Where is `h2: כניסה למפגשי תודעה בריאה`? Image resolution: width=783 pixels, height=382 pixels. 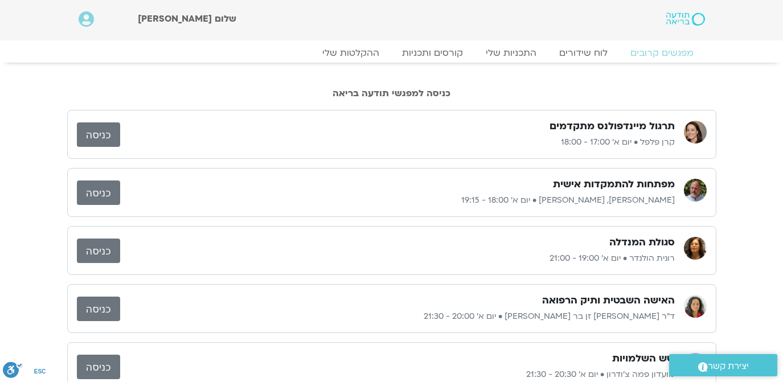
h2: כניסה למפגשי תודעה בריאה is located at coordinates (392, 93).